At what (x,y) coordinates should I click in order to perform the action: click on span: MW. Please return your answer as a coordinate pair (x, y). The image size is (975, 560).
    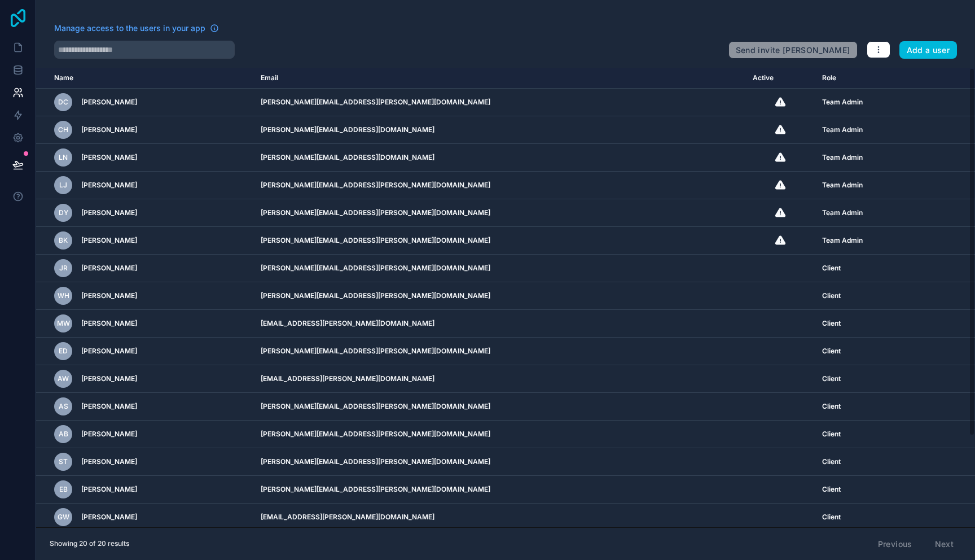
    Looking at the image, I should click on (64, 323).